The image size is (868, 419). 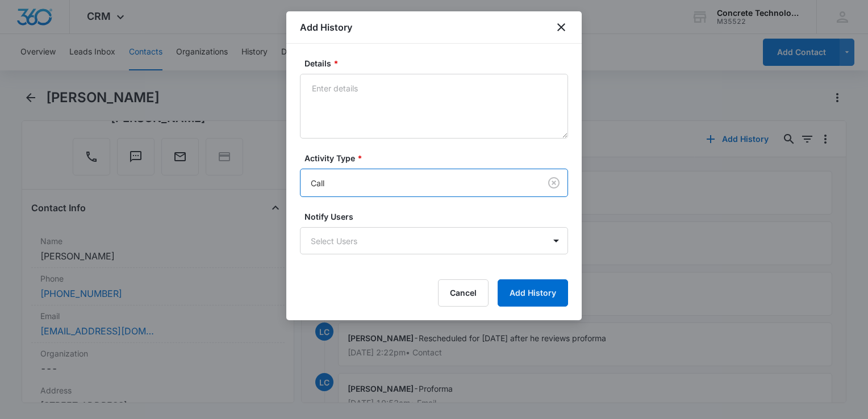 What do you see at coordinates (438, 216) in the screenshot?
I see `label: Notify Users` at bounding box center [438, 216].